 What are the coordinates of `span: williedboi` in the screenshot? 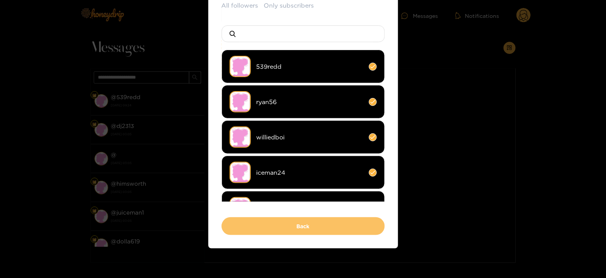 It's located at (310, 137).